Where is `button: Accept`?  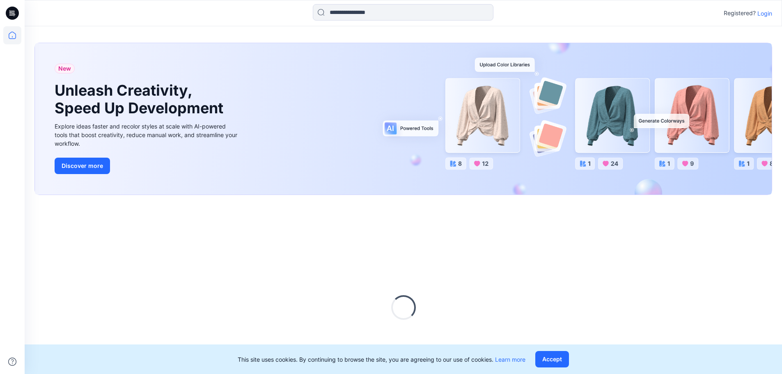
button: Accept is located at coordinates (552, 359).